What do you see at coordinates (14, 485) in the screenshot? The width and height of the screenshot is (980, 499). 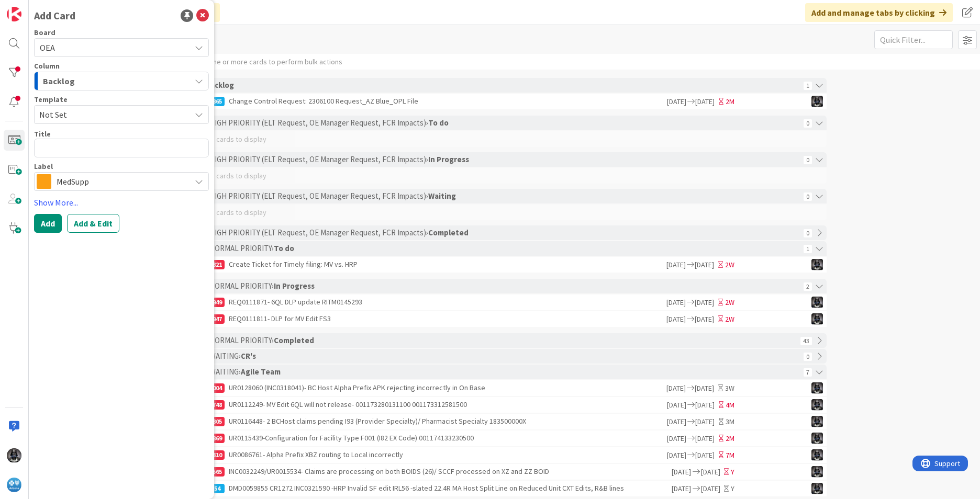 I see `img: avatar` at bounding box center [14, 485].